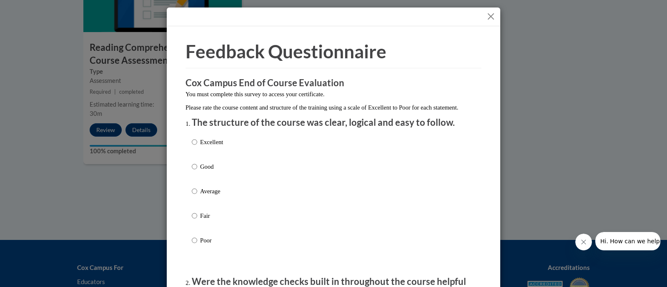  Describe the element at coordinates (211, 167) in the screenshot. I see `p: Good` at that location.